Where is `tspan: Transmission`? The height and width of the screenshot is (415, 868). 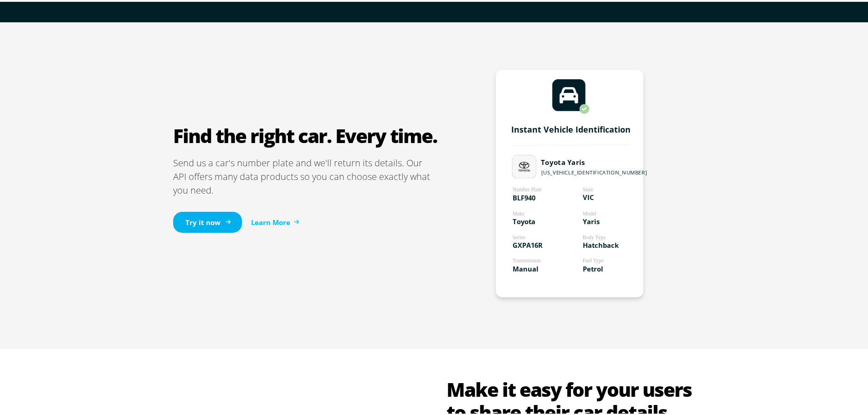
tspan: Transmission is located at coordinates (527, 259).